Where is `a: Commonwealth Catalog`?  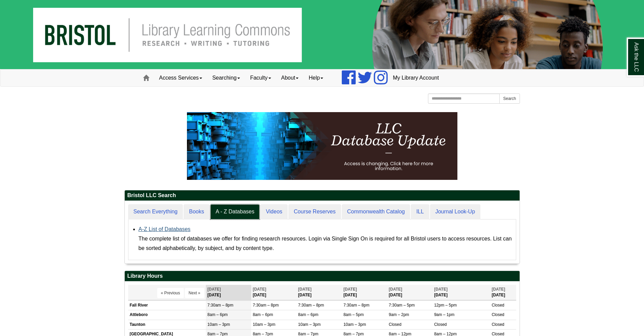 a: Commonwealth Catalog is located at coordinates (376, 212).